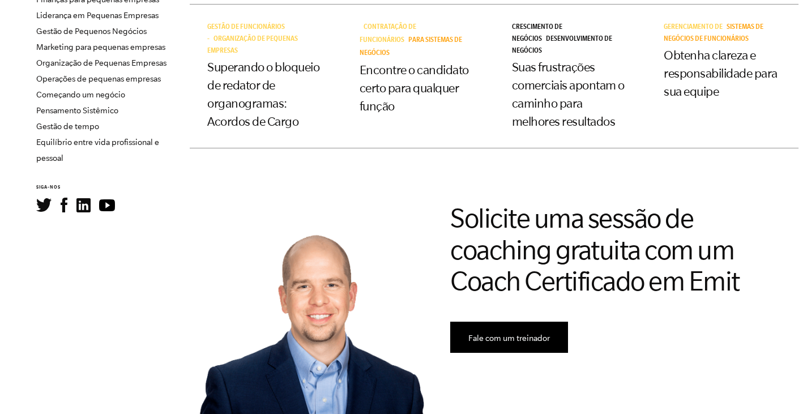 Image resolution: width=807 pixels, height=414 pixels. What do you see at coordinates (695, 28) in the screenshot?
I see `a: Gerenciamento de` at bounding box center [695, 28].